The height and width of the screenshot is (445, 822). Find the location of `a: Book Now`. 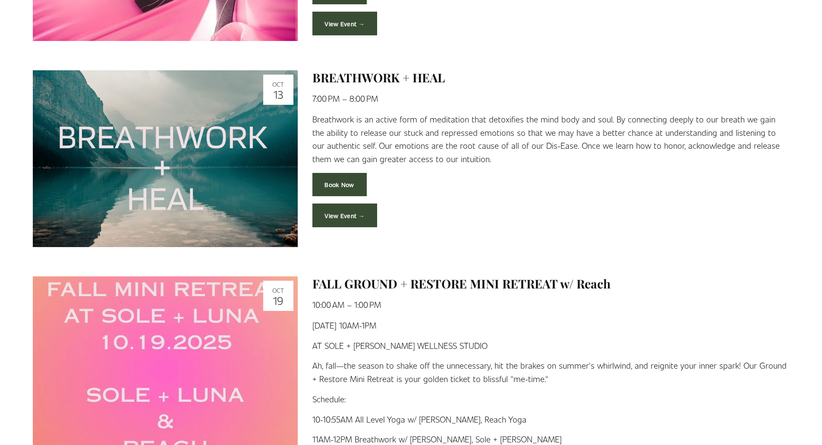

a: Book Now is located at coordinates (339, 185).